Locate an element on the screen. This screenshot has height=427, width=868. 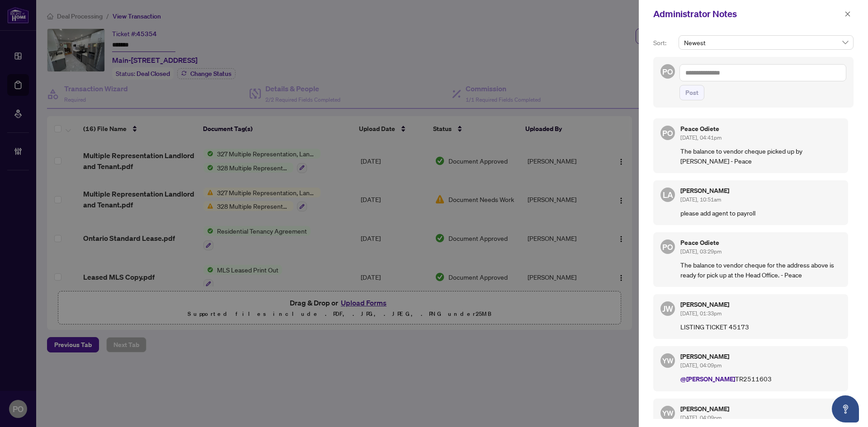
button: Open asap is located at coordinates (846, 409).